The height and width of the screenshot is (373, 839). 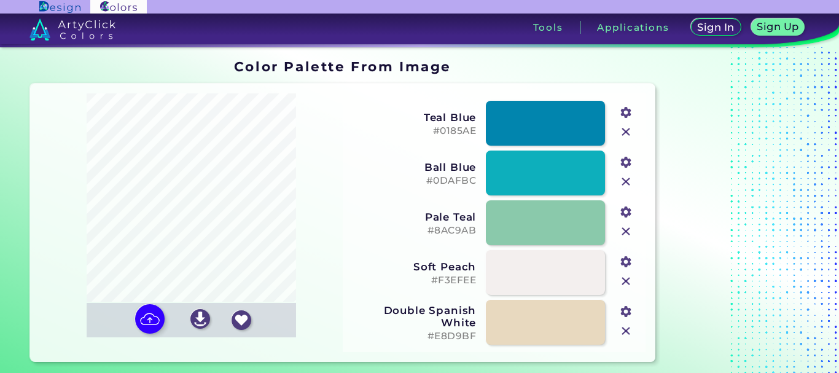 What do you see at coordinates (413, 117) in the screenshot?
I see `h3: Teal Blue` at bounding box center [413, 117].